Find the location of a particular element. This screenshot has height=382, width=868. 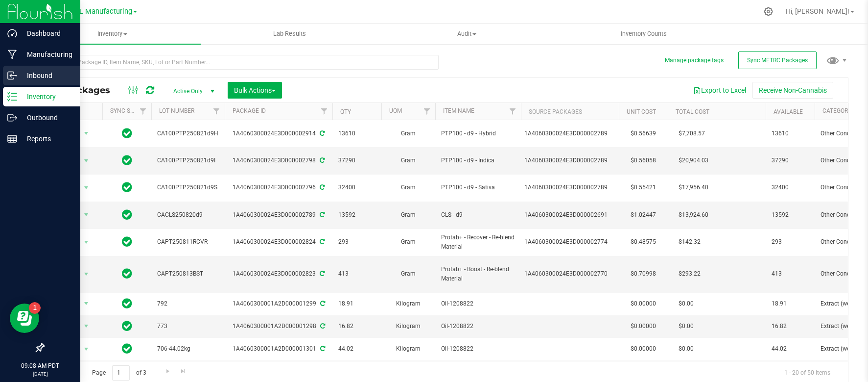

span: LEVEL Manufacturing is located at coordinates (97, 11).